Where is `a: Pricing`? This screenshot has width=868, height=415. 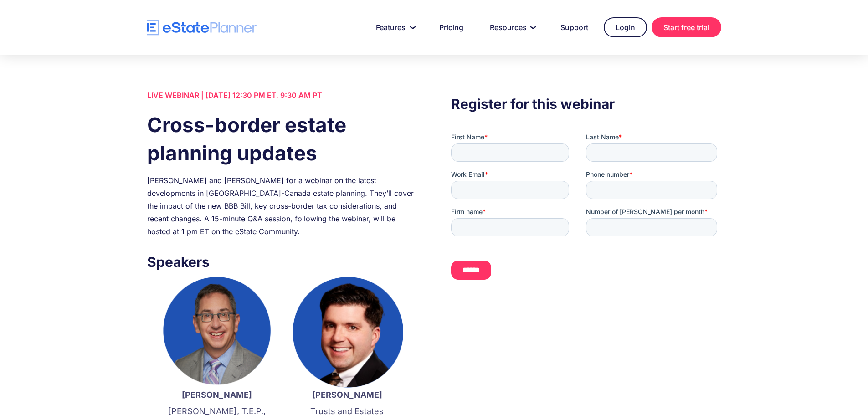 a: Pricing is located at coordinates (451, 27).